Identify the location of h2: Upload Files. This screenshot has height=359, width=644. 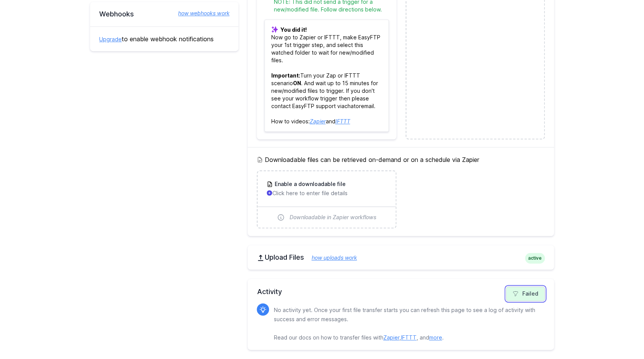
(401, 257).